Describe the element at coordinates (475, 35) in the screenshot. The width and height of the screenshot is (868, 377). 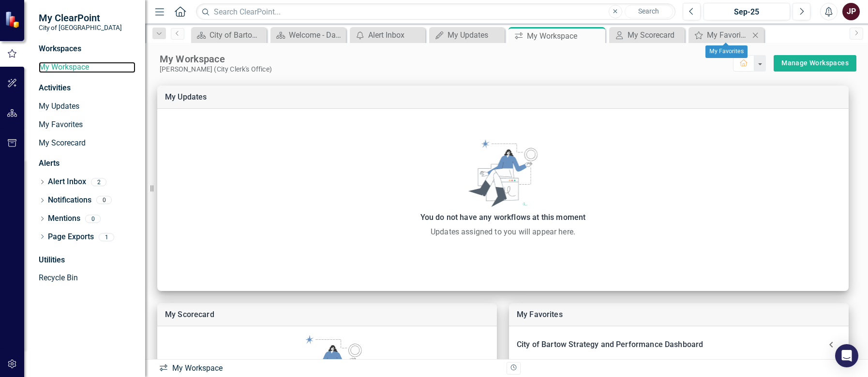
I see `div: My Updates` at that location.